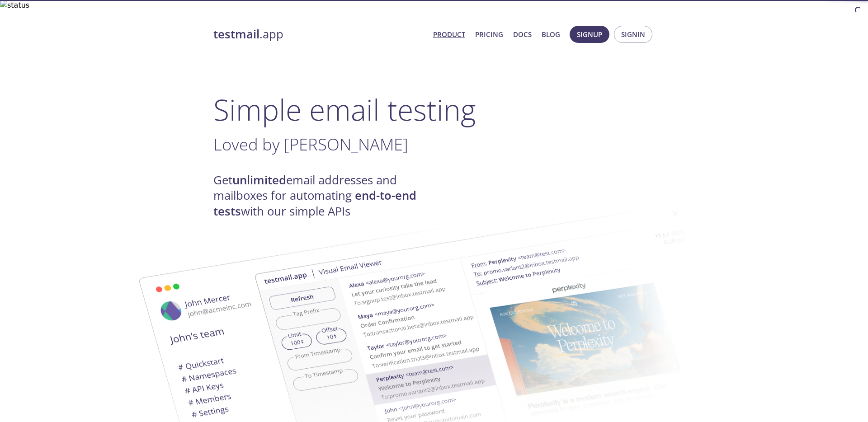  I want to click on a: Docs, so click(522, 34).